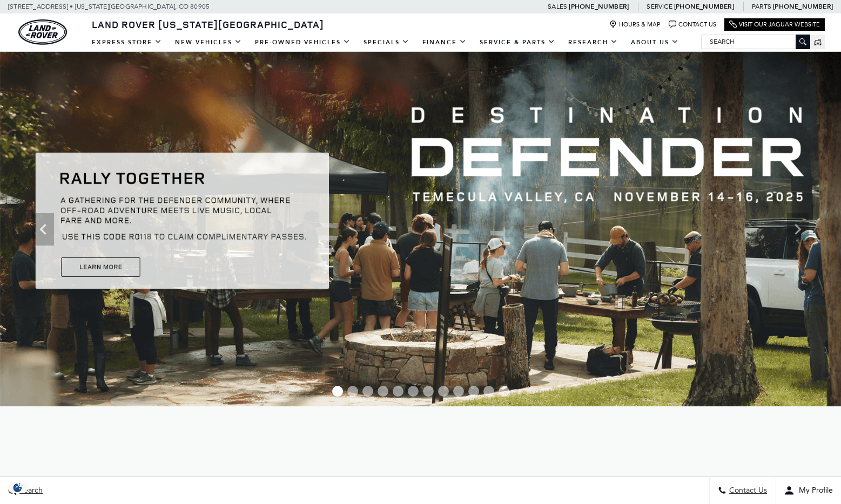 This screenshot has width=841, height=504. Describe the element at coordinates (18, 487) in the screenshot. I see `img: Opt-Out Icon` at that location.